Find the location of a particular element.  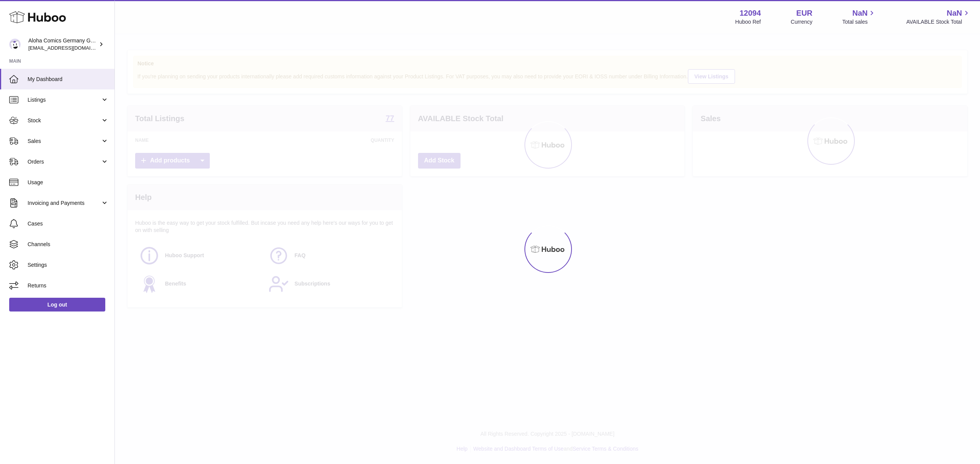

span: Orders is located at coordinates (64, 162).